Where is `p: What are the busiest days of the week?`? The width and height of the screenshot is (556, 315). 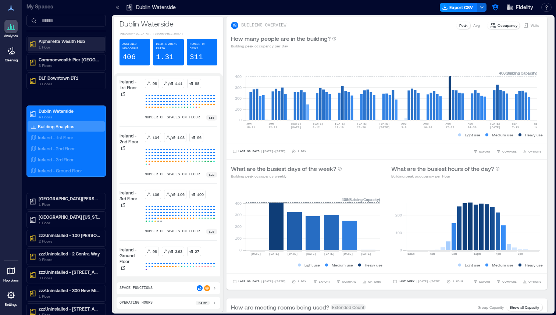 p: What are the busiest days of the week? is located at coordinates (284, 169).